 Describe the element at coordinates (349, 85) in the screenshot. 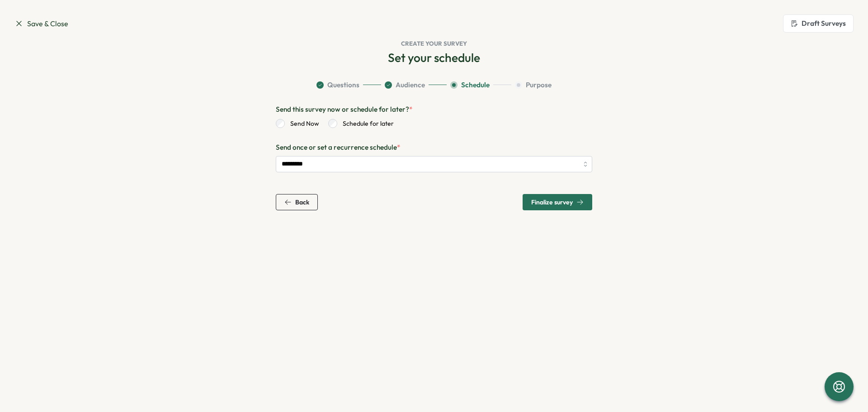

I see `button: Questions` at that location.